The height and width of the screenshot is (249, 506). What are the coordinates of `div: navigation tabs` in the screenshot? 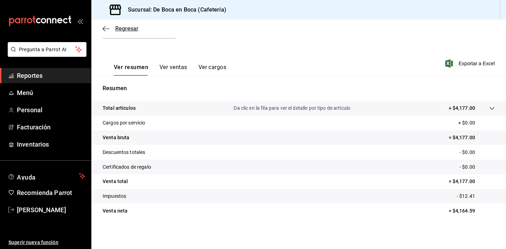 It's located at (170, 70).